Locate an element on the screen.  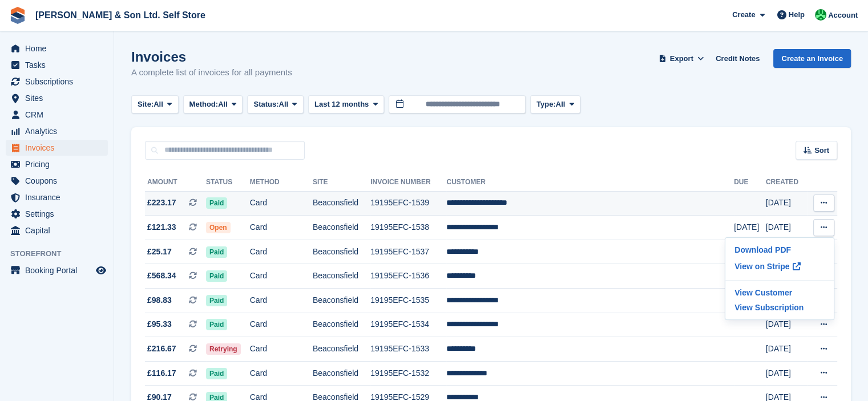
span: Home is located at coordinates (59, 48).